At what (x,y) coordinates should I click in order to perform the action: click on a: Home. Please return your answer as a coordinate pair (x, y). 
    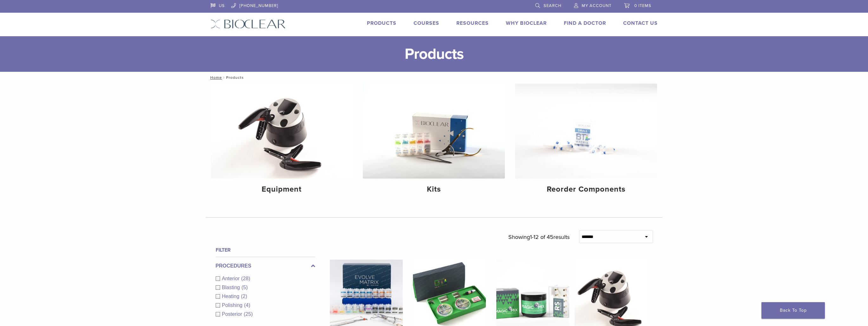
    Looking at the image, I should click on (215, 77).